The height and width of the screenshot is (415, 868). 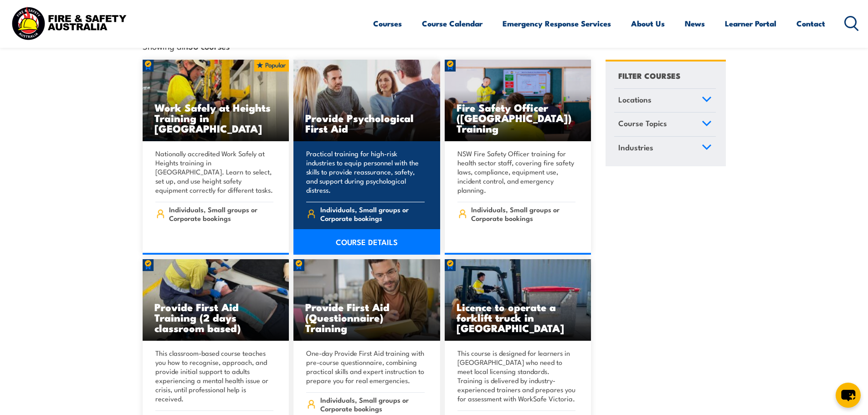 I want to click on p: Practical training for high-risk industries to equip personnel with the skills to provide reassur..., so click(x=365, y=172).